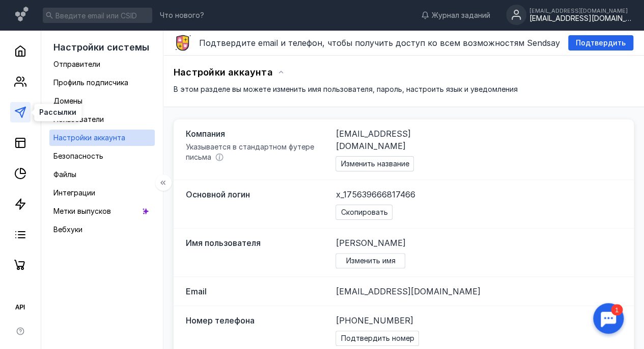  I want to click on button: Скопировать, so click(364, 212).